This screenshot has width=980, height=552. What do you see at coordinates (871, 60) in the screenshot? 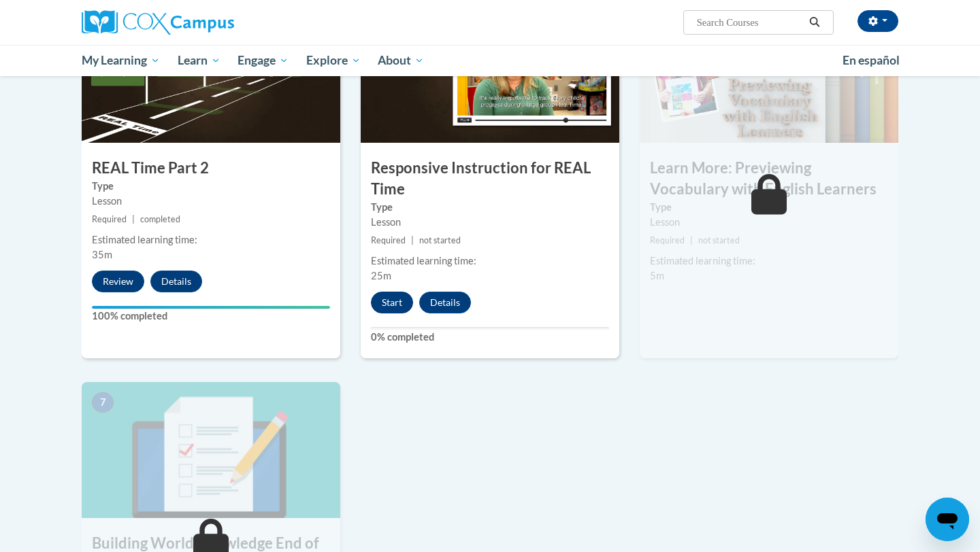
I see `span: En español` at bounding box center [871, 60].